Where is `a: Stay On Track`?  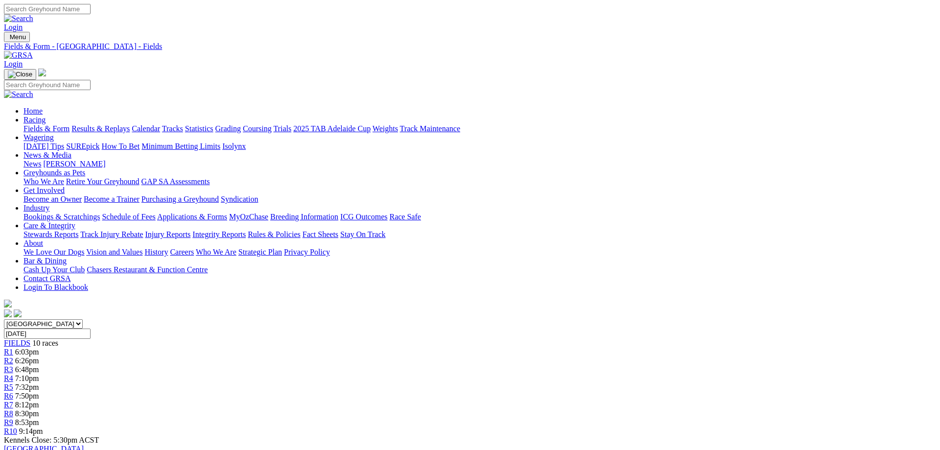
a: Stay On Track is located at coordinates (363, 234).